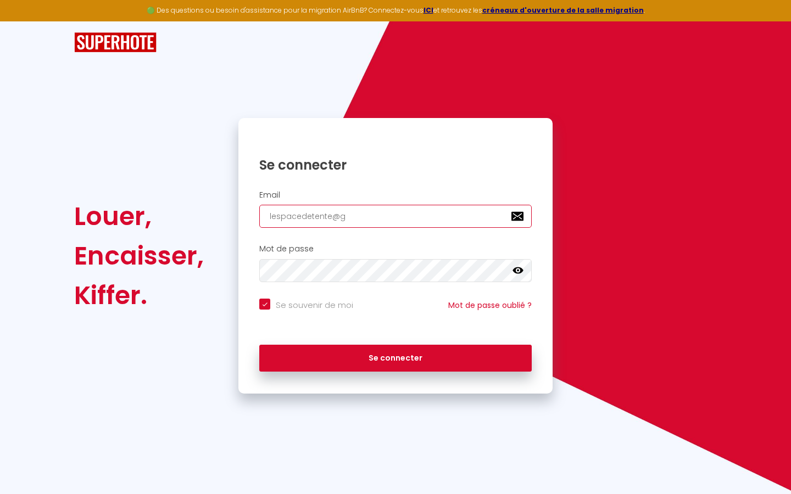 The width and height of the screenshot is (791, 494). What do you see at coordinates (396, 216) in the screenshot?
I see `input: Ton Email` at bounding box center [396, 216].